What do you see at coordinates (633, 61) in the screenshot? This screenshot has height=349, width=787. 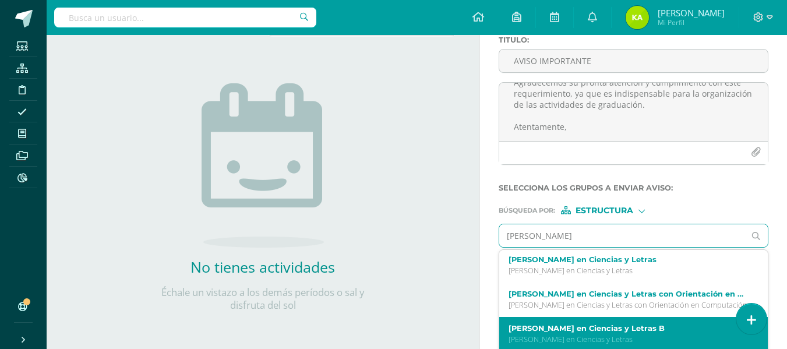 I see `input: Titulo` at bounding box center [633, 61].